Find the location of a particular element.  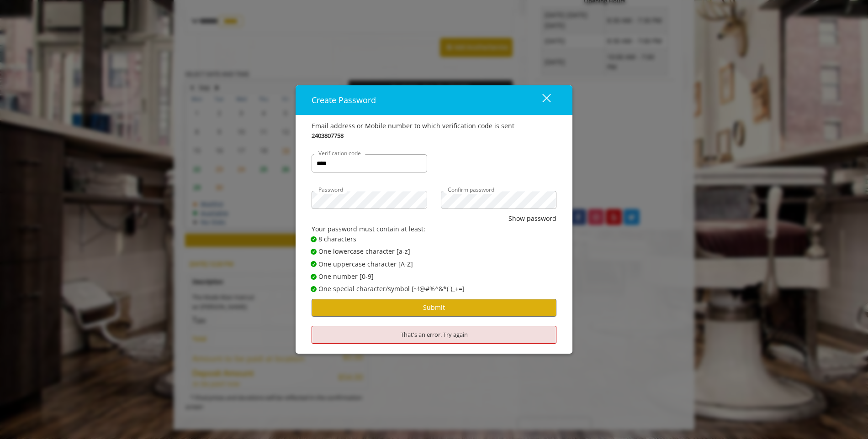

span: One special character/symbol [~!@#%^&*( )_+=] is located at coordinates (392, 289).